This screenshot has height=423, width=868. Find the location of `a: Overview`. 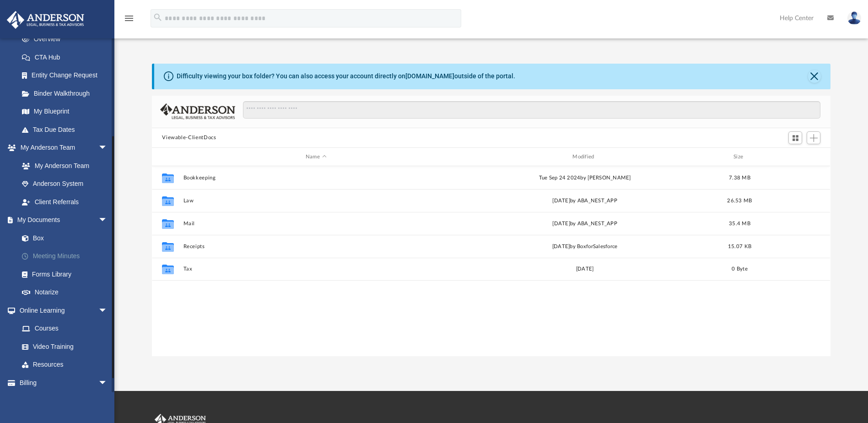

a: Overview is located at coordinates (67, 39).